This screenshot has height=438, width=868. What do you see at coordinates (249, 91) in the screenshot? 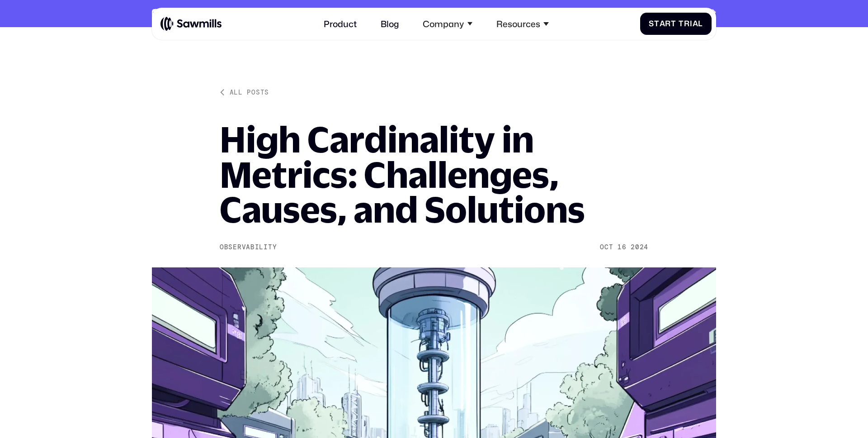
I see `div: All posts` at bounding box center [249, 91].